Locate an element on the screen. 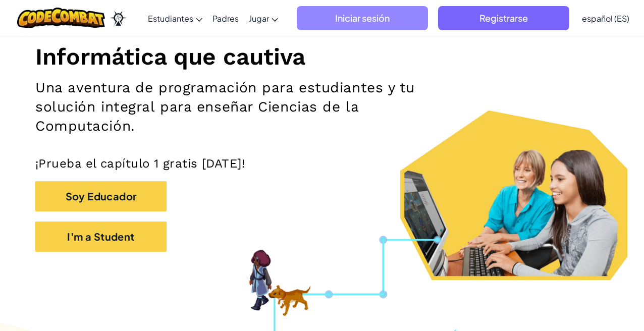  span: Registrarse is located at coordinates (504, 18).